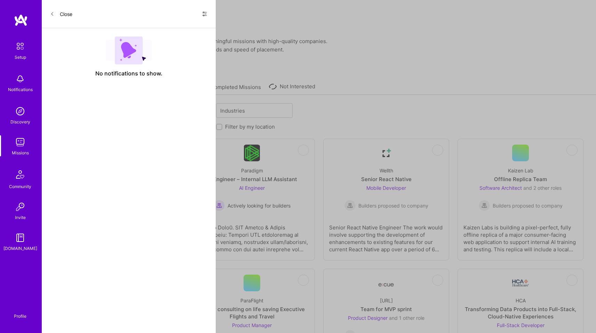 The height and width of the screenshot is (333, 596). Describe the element at coordinates (20, 111) in the screenshot. I see `img: discovery` at that location.